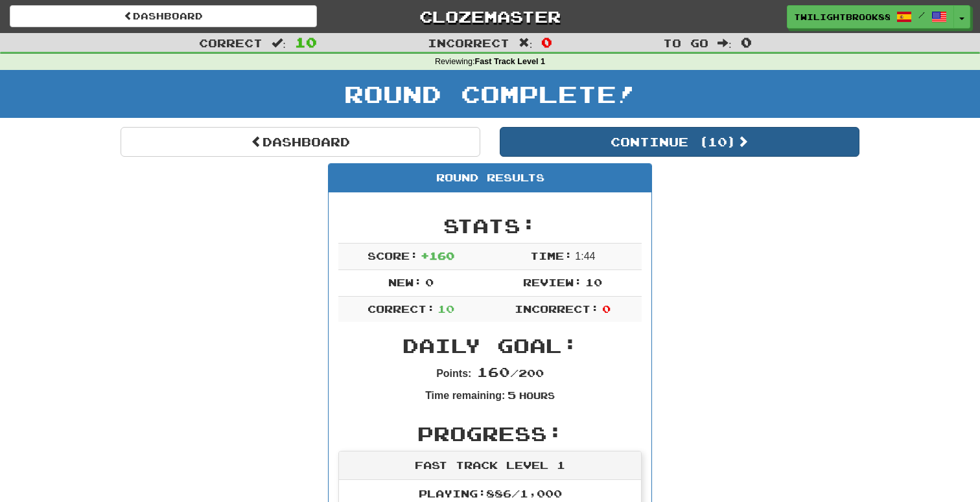 This screenshot has height=502, width=980. I want to click on button: Continue (10), so click(679, 142).